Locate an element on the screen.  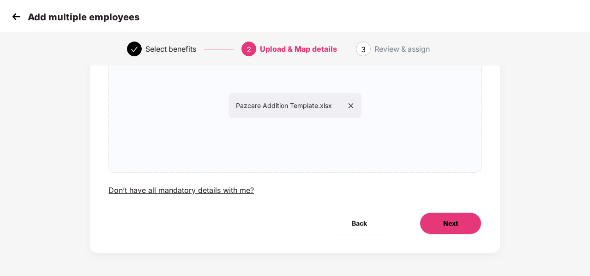
button: Back is located at coordinates (359, 224).